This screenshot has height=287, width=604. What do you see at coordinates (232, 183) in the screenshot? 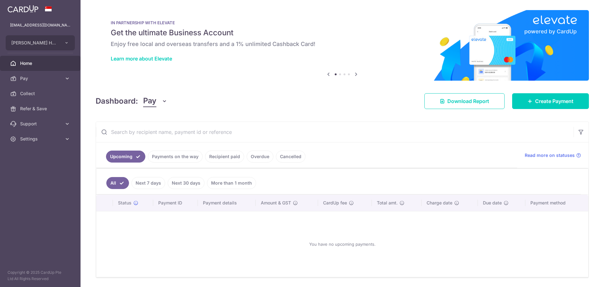
I see `a: More than 1 month` at bounding box center [232, 183].